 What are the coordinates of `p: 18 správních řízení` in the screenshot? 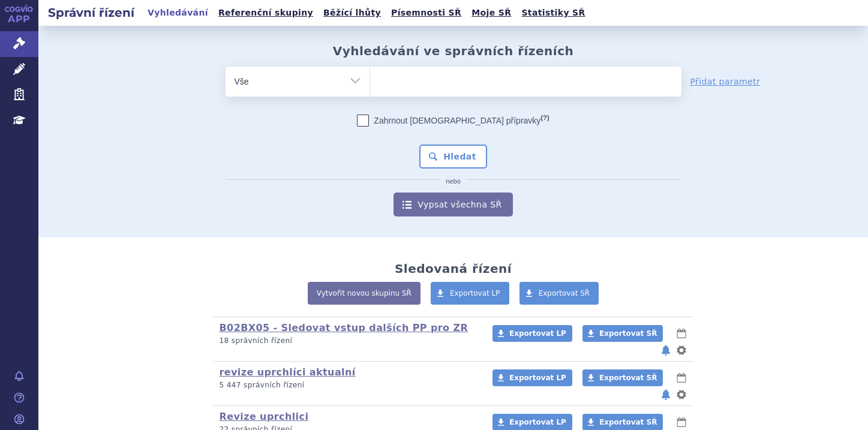 It's located at (348, 341).